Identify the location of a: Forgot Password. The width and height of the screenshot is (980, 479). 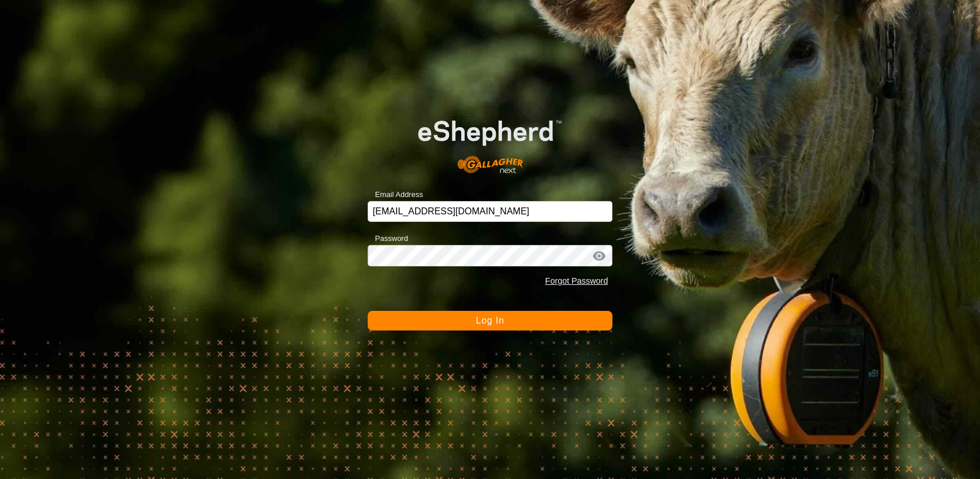
(576, 281).